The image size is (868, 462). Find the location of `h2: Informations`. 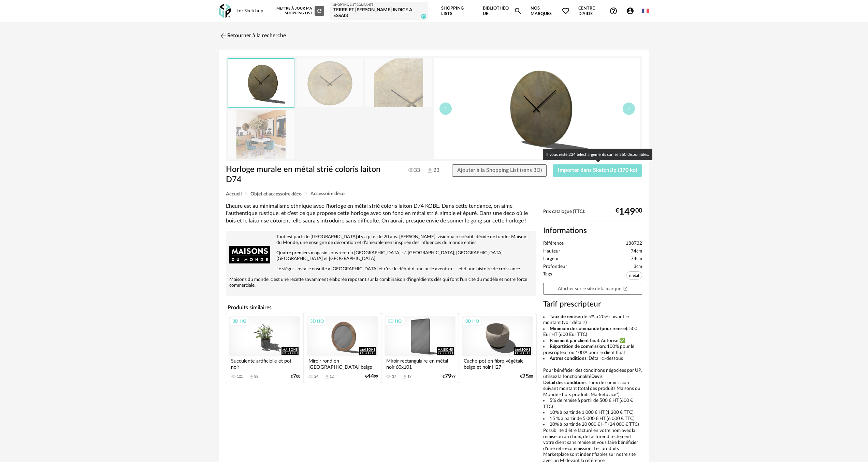

h2: Informations is located at coordinates (593, 230).